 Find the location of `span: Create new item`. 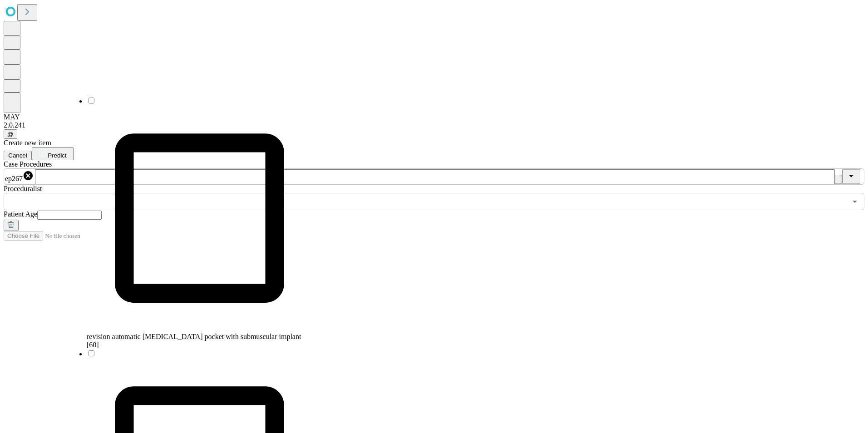

span: Create new item is located at coordinates (27, 142).